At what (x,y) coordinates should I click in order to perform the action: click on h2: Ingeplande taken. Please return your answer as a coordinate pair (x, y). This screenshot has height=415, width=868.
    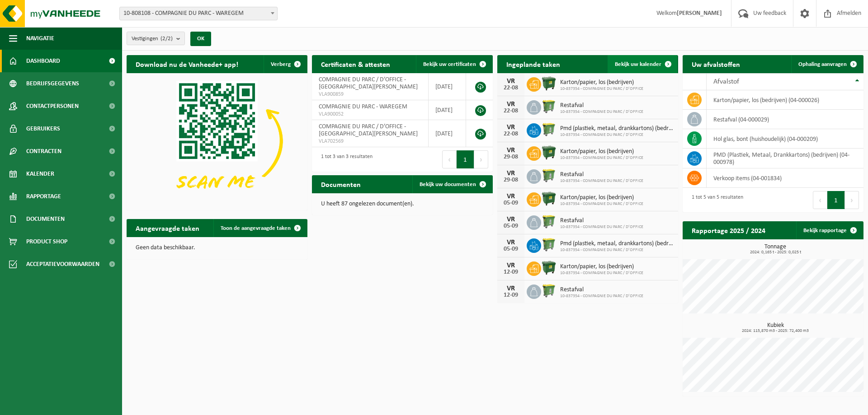
    Looking at the image, I should click on (533, 64).